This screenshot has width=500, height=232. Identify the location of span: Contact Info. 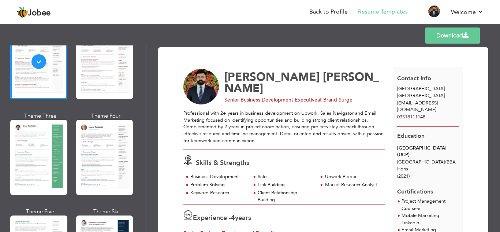
(414, 78).